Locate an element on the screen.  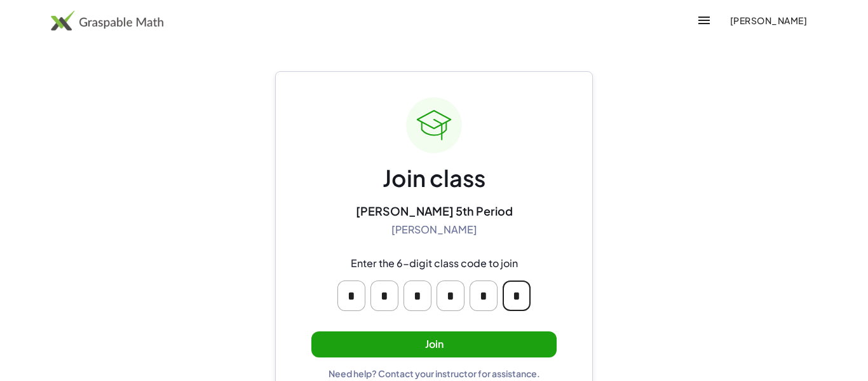
button: Join is located at coordinates (434, 343).